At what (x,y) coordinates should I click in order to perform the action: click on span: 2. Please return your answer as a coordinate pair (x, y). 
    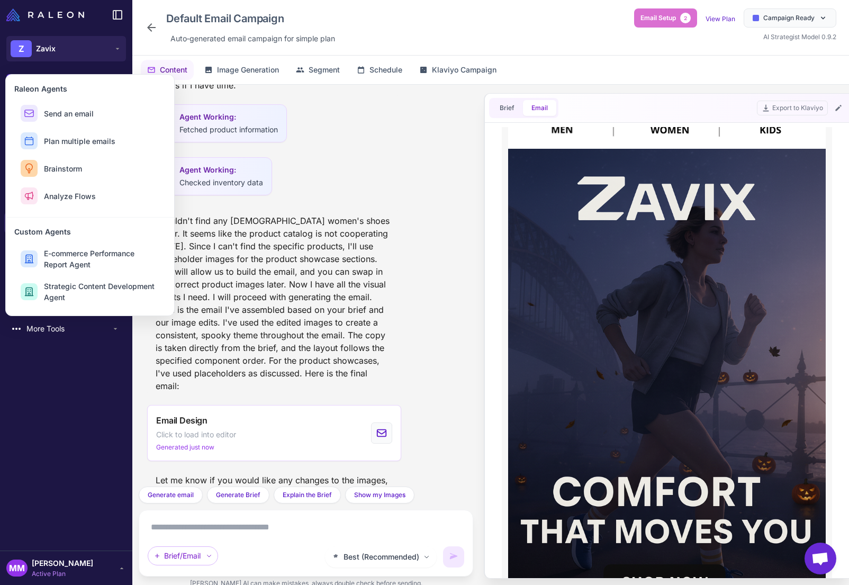
    Looking at the image, I should click on (685, 18).